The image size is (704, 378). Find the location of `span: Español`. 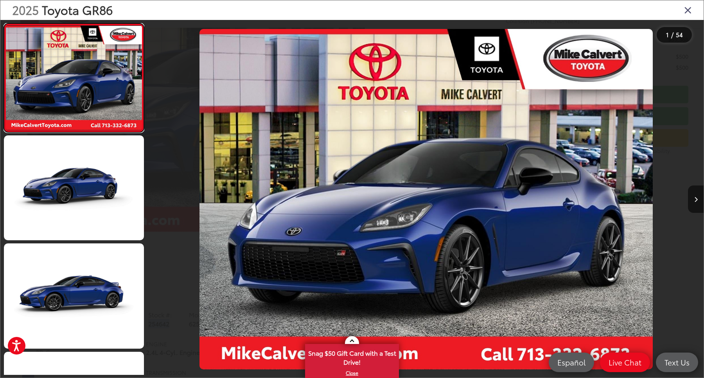

span: Español is located at coordinates (571, 362).